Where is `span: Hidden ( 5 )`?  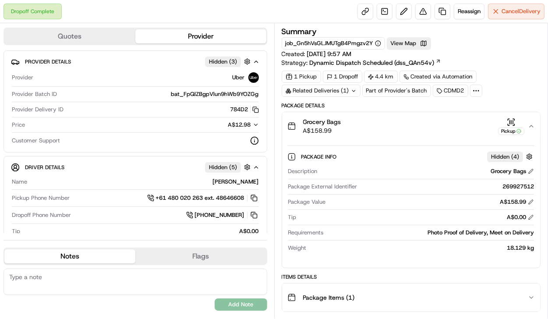
span: Hidden ( 5 ) is located at coordinates (223, 167).